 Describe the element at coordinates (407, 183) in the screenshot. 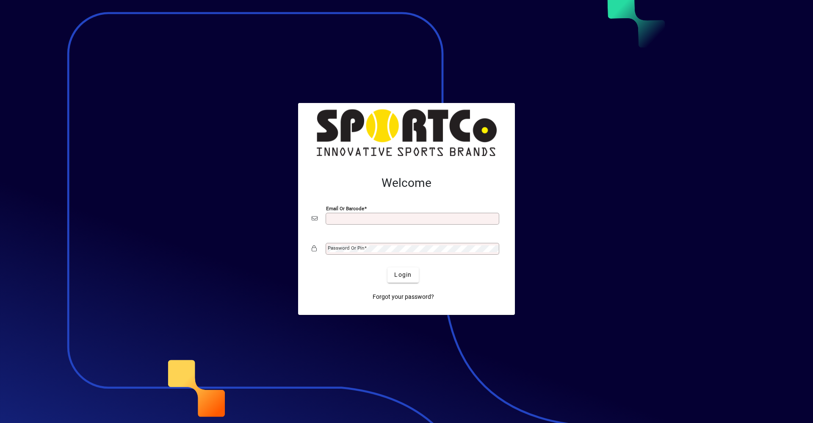

I see `h2: Welcome` at that location.